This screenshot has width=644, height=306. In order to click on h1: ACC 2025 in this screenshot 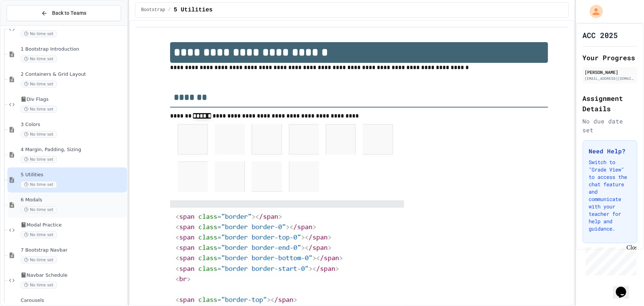, I will do `click(601, 35)`.